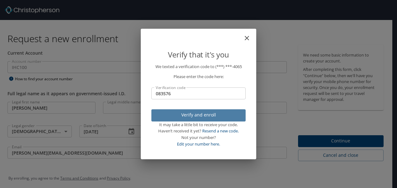  I want to click on button: Verify and enroll, so click(199, 115).